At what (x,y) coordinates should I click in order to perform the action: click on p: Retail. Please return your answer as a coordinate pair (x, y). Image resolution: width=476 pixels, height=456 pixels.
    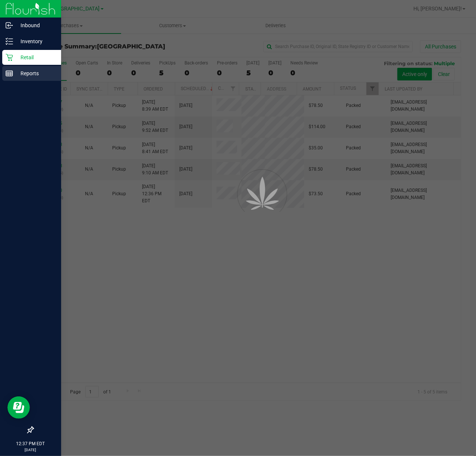
    Looking at the image, I should click on (35, 57).